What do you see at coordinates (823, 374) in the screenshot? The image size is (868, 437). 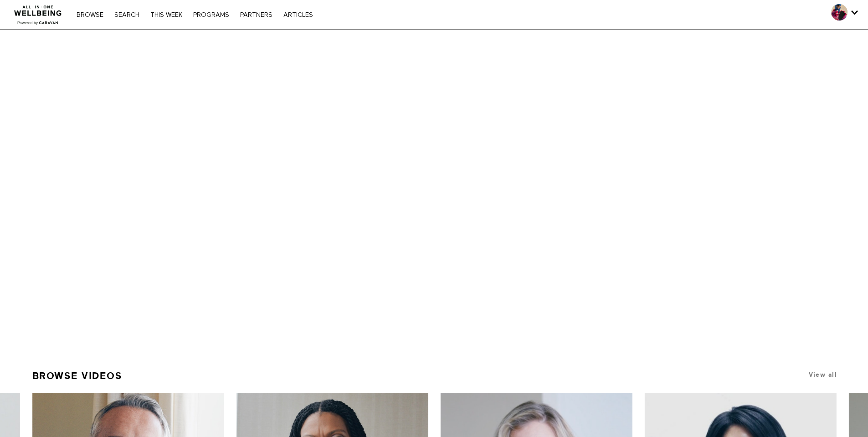 I see `span: View all` at bounding box center [823, 374].